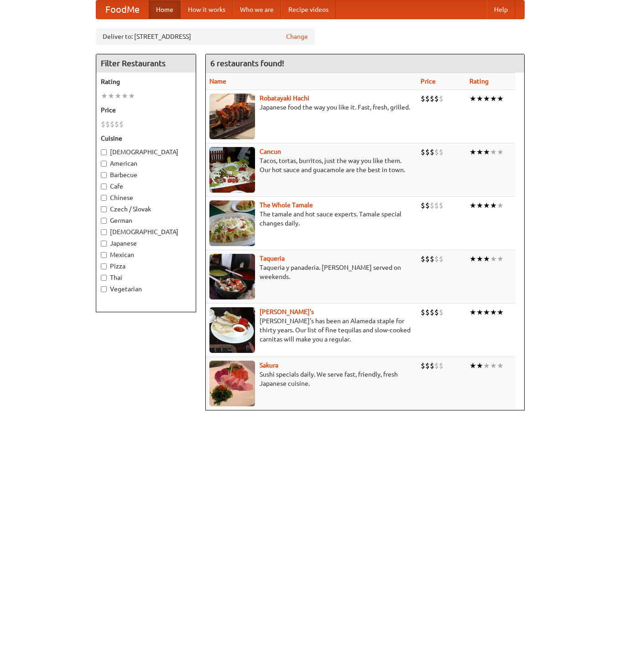  I want to click on a: Price, so click(428, 81).